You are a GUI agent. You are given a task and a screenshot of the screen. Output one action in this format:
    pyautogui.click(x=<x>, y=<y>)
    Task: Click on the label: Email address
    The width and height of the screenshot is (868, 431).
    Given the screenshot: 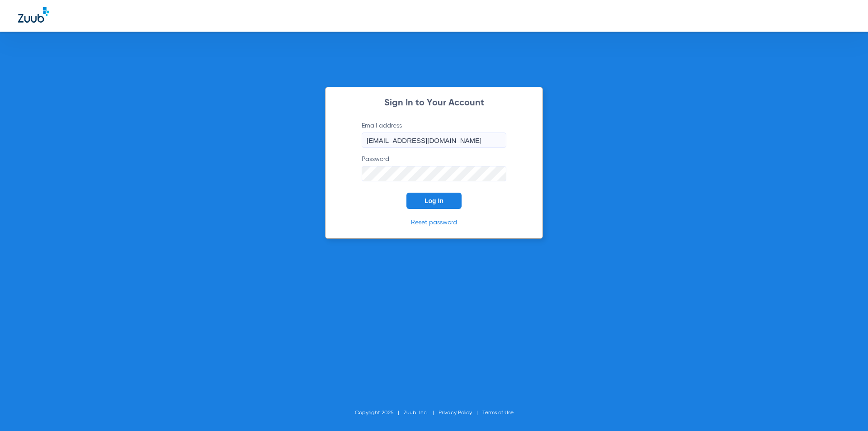 What is the action you would take?
    pyautogui.click(x=434, y=134)
    